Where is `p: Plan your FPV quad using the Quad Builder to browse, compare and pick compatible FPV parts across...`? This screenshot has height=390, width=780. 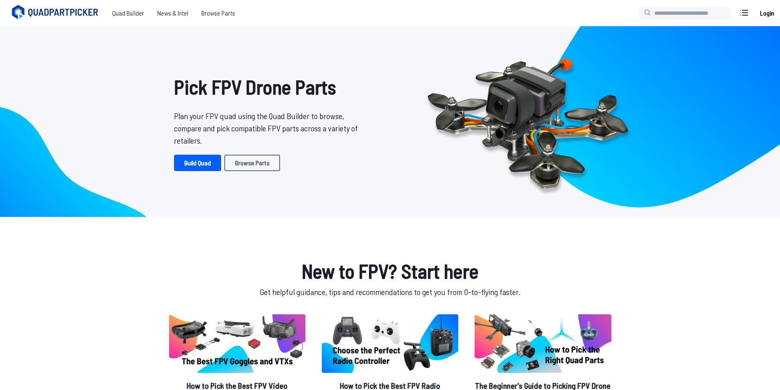
p: Plan your FPV quad using the Quad Builder to browse, compare and pick compatible FPV parts across... is located at coordinates (269, 128).